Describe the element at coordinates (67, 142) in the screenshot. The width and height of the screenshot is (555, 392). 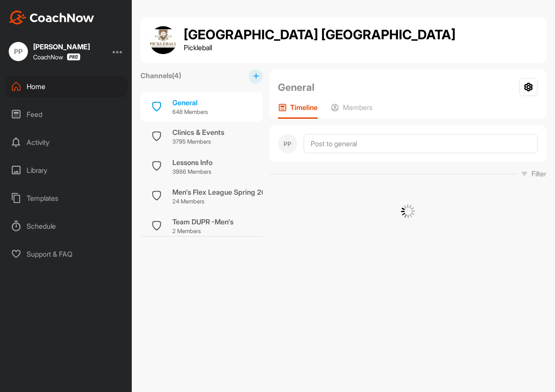
I see `div: Activity` at that location.